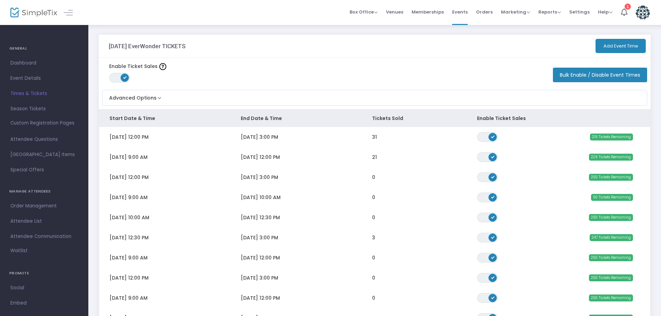  What do you see at coordinates (44, 139) in the screenshot?
I see `span: Attendee Questions` at bounding box center [44, 139].